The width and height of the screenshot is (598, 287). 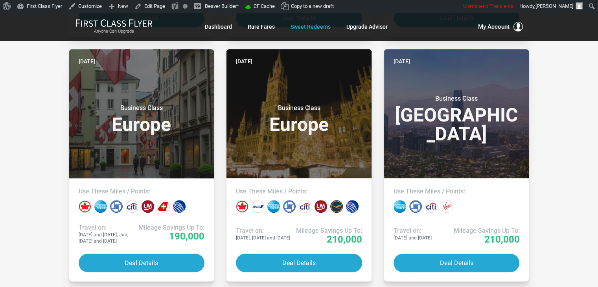 I want to click on span: My Account, so click(x=494, y=27).